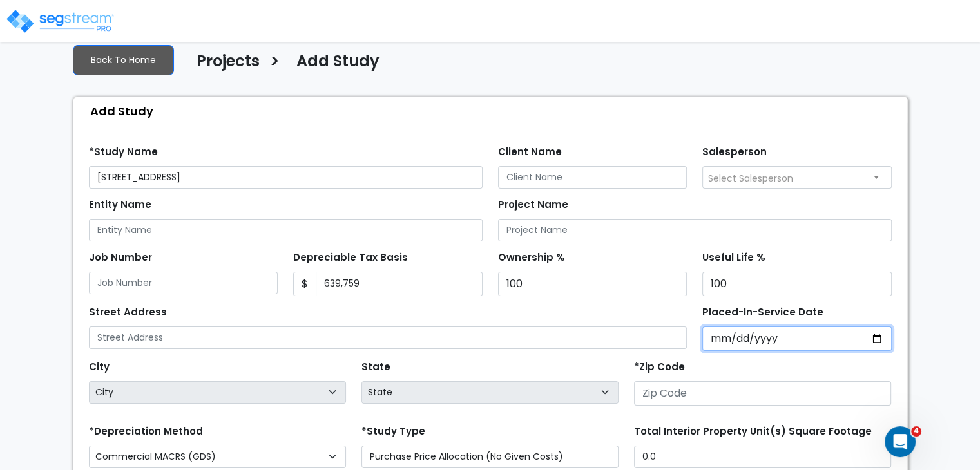 The image size is (980, 470). What do you see at coordinates (751, 178) in the screenshot?
I see `span: Select Salesperson` at bounding box center [751, 178].